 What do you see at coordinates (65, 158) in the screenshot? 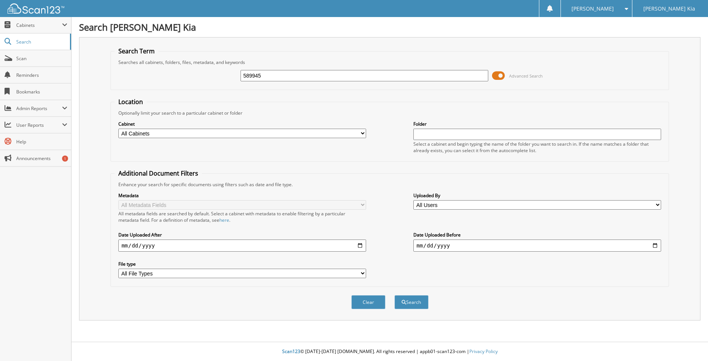
I see `div: 1` at bounding box center [65, 158].